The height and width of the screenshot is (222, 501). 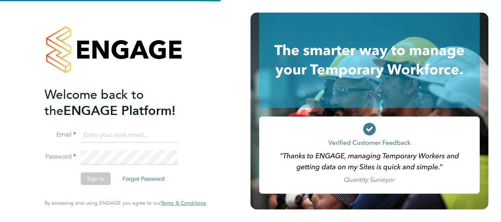 What do you see at coordinates (60, 135) in the screenshot?
I see `label: Email` at bounding box center [60, 135].